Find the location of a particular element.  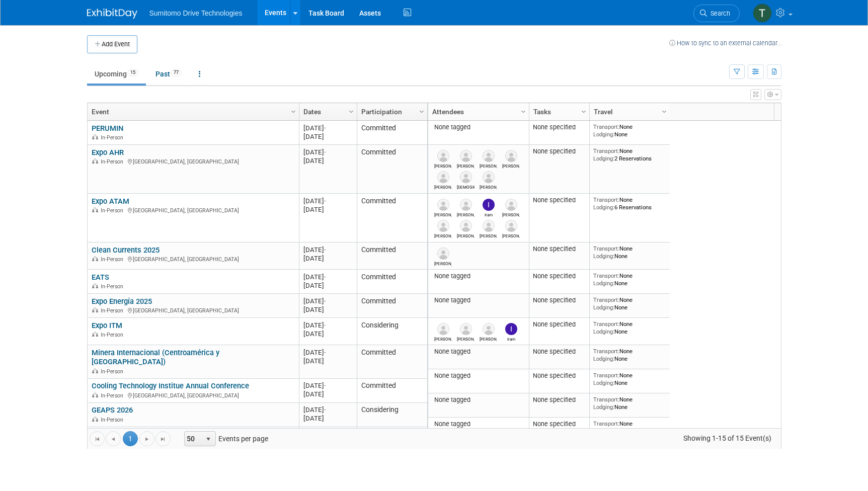

img: Ricardo Trucios is located at coordinates (466, 226).